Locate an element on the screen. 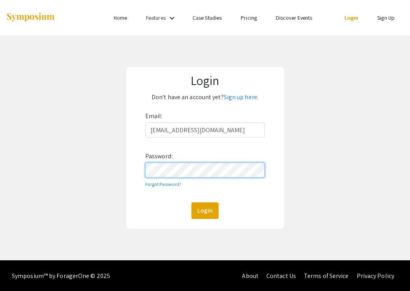 The height and width of the screenshot is (291, 410). h1: Login is located at coordinates (205, 80).